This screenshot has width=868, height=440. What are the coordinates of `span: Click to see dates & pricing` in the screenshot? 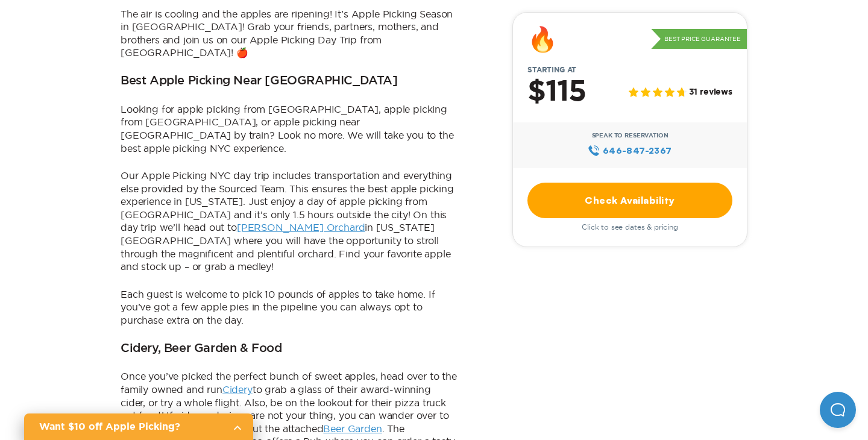 It's located at (630, 227).